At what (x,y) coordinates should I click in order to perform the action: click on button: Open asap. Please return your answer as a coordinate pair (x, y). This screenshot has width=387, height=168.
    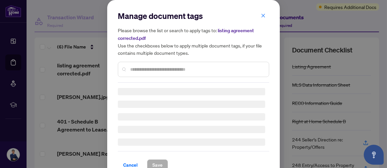
    Looking at the image, I should click on (373, 155).